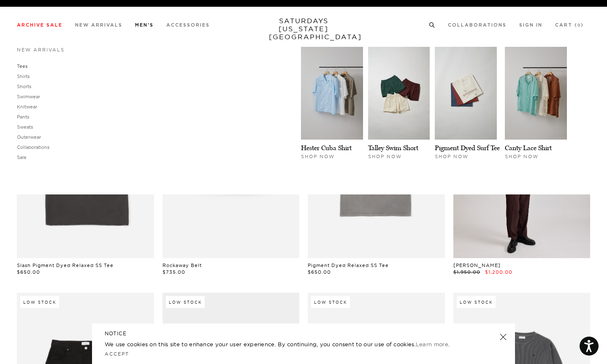  What do you see at coordinates (27, 107) in the screenshot?
I see `a: Knitwear` at bounding box center [27, 107].